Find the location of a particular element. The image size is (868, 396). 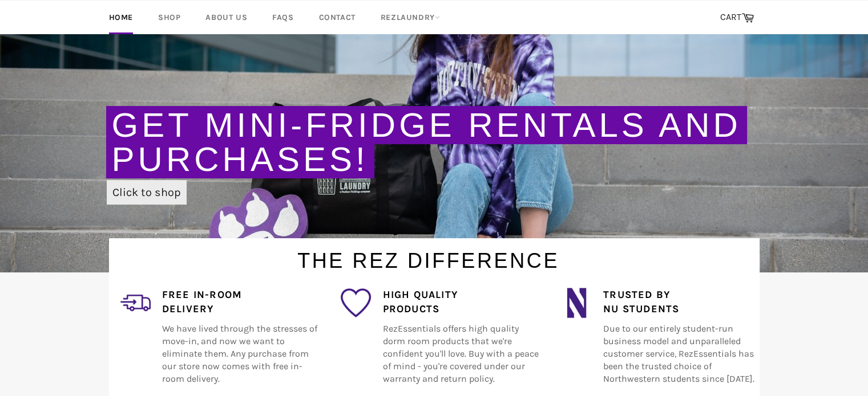

h4: Trusted by NU Students is located at coordinates (681, 302).